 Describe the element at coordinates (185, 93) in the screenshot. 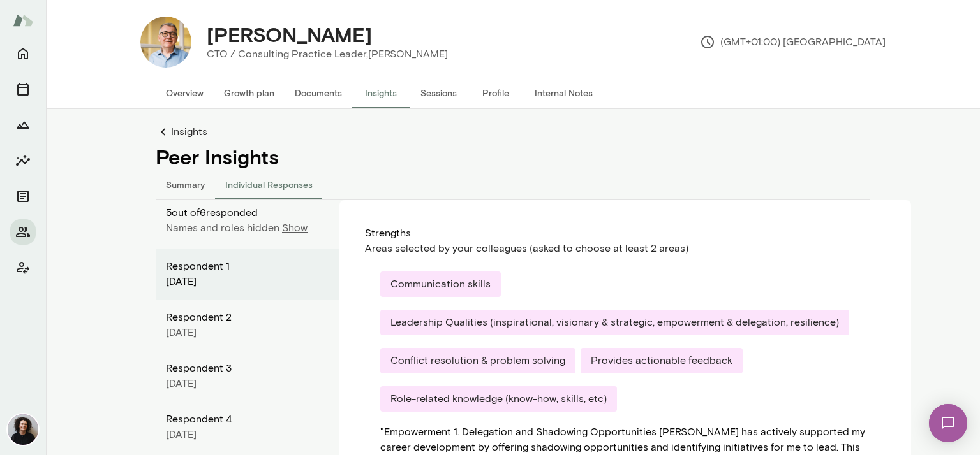

I see `button: Overview` at that location.